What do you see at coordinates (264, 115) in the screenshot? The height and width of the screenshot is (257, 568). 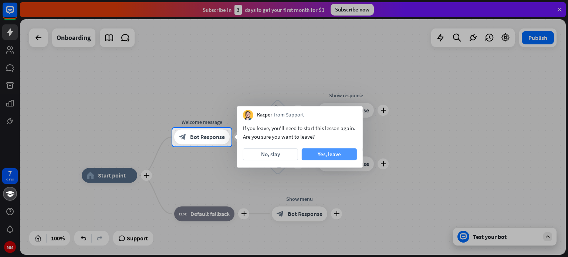 I see `span: Kacper` at bounding box center [264, 115].